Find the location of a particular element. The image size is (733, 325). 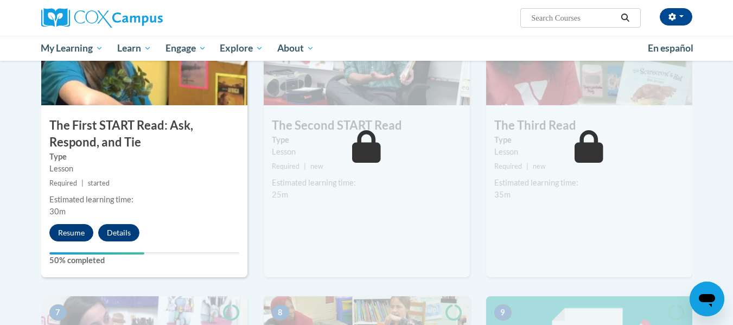

span: My Learning is located at coordinates (72, 48).